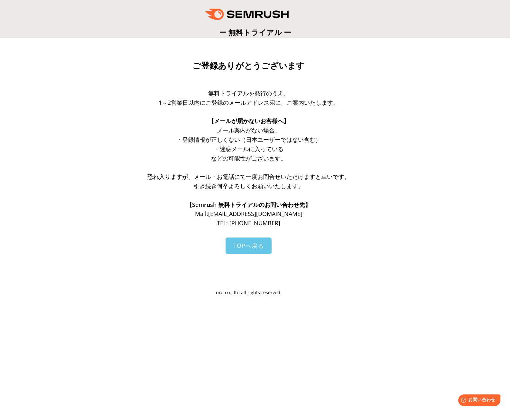 The width and height of the screenshot is (510, 417). I want to click on span: ー 無料トライアル ー, so click(255, 32).